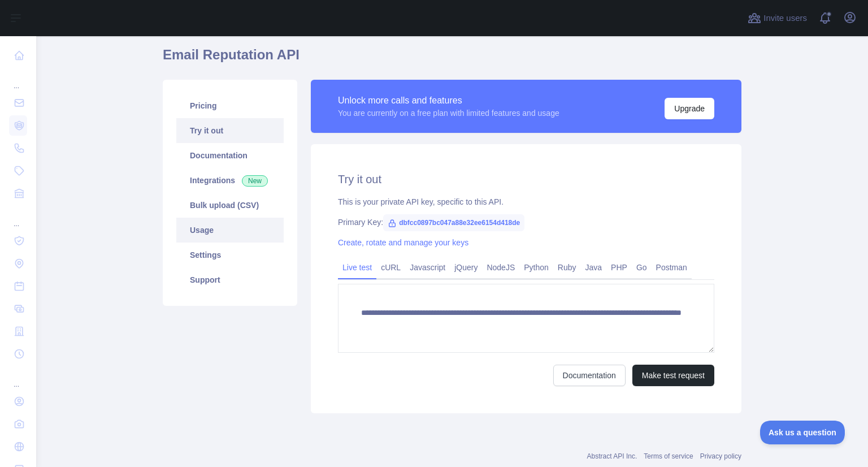  What do you see at coordinates (619, 267) in the screenshot?
I see `a: PHP` at bounding box center [619, 267].